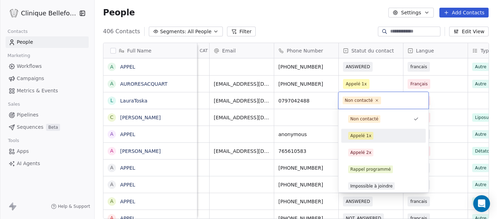  I want to click on div: Suggestions, so click(384, 152).